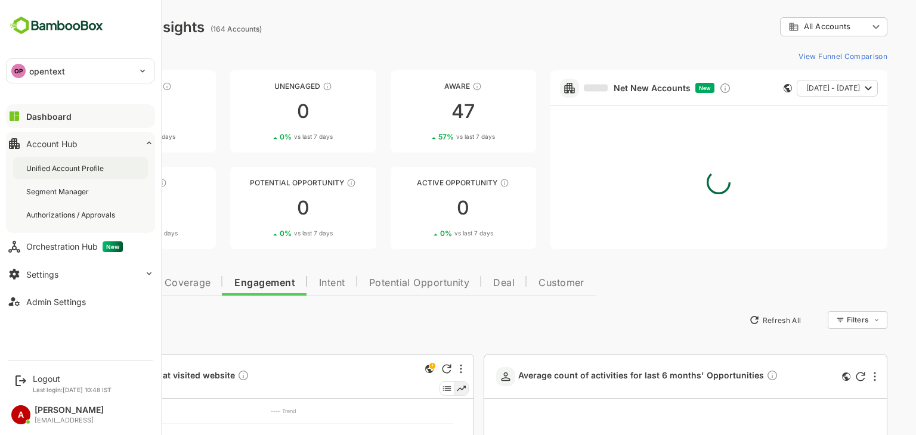  Describe the element at coordinates (75, 247) in the screenshot. I see `div: Orchestration Hub` at that location.